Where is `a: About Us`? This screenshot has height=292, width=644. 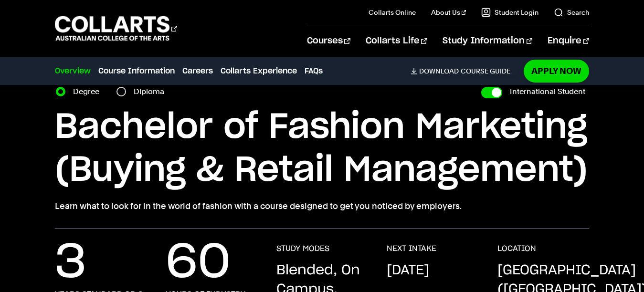
a: About Us is located at coordinates (449, 12).